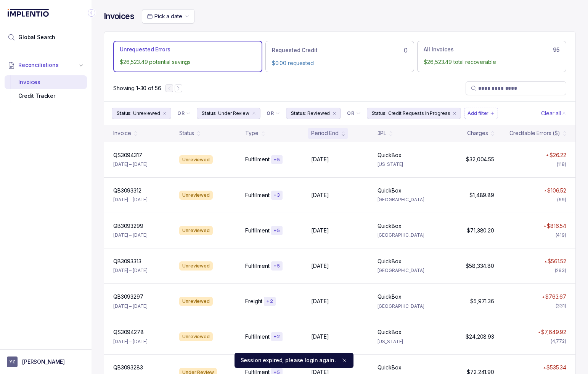 This screenshot has height=374, width=588. Describe the element at coordinates (477, 114) in the screenshot. I see `p: Add filter` at that location.